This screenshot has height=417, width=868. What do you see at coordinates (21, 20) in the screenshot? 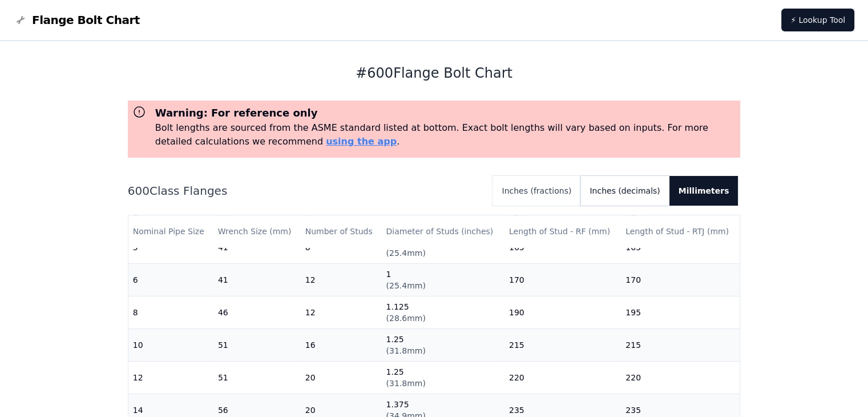
I see `img: Flange Bolt Chart Logo` at bounding box center [21, 20].